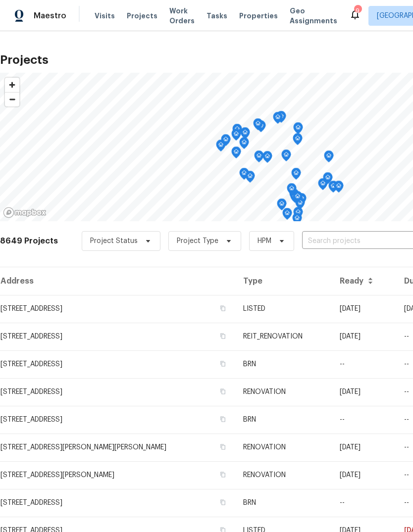 Image resolution: width=413 pixels, height=532 pixels. Describe the element at coordinates (12, 85) in the screenshot. I see `button: Zoom in` at that location.